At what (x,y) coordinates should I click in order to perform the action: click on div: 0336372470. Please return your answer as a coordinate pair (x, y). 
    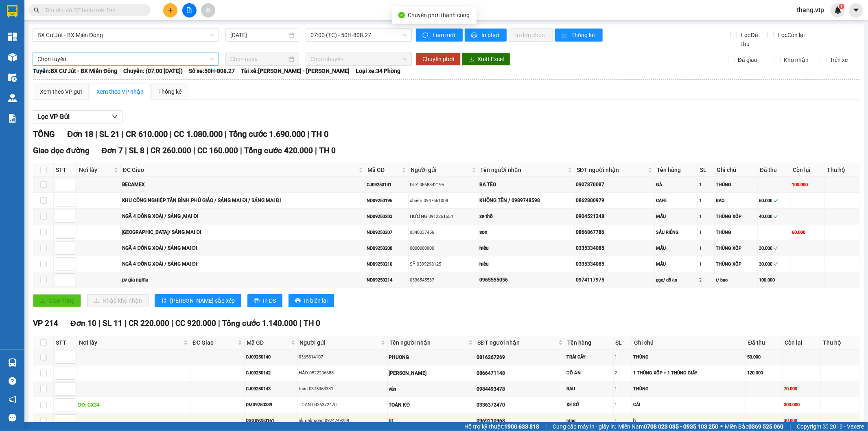
    Looking at the image, I should click on (520, 405).